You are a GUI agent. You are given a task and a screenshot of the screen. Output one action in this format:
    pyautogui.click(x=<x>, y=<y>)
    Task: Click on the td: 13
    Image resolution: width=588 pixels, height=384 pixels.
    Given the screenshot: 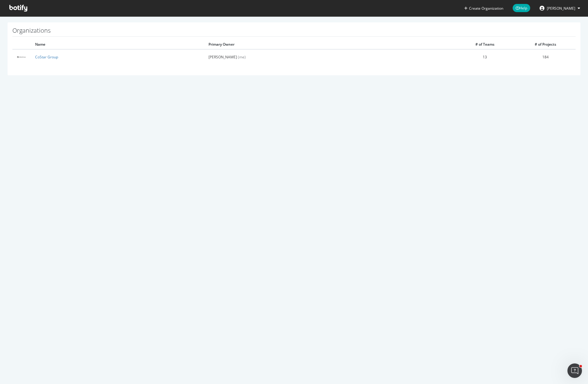 What is the action you would take?
    pyautogui.click(x=485, y=57)
    